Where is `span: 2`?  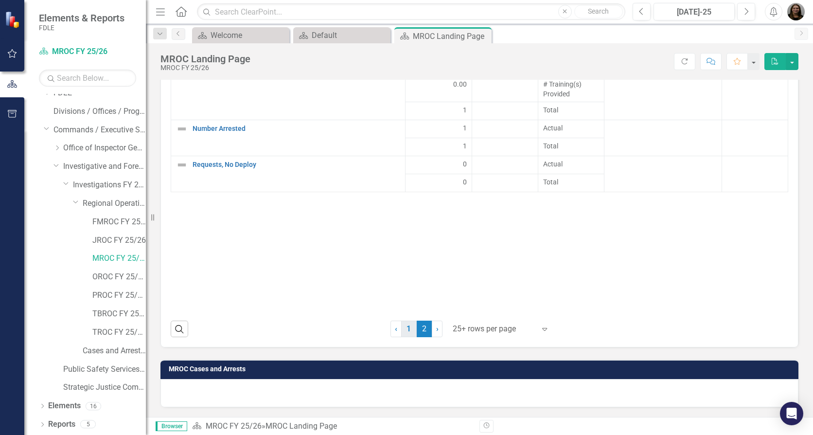
span: 2 is located at coordinates (424, 329).